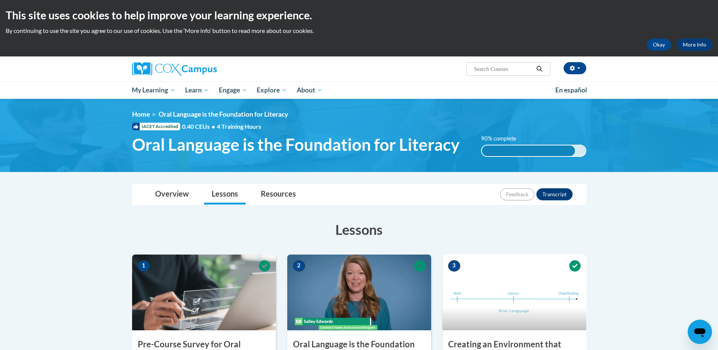 This screenshot has width=718, height=350. What do you see at coordinates (156, 126) in the screenshot?
I see `span: IACET Accredited` at bounding box center [156, 126].